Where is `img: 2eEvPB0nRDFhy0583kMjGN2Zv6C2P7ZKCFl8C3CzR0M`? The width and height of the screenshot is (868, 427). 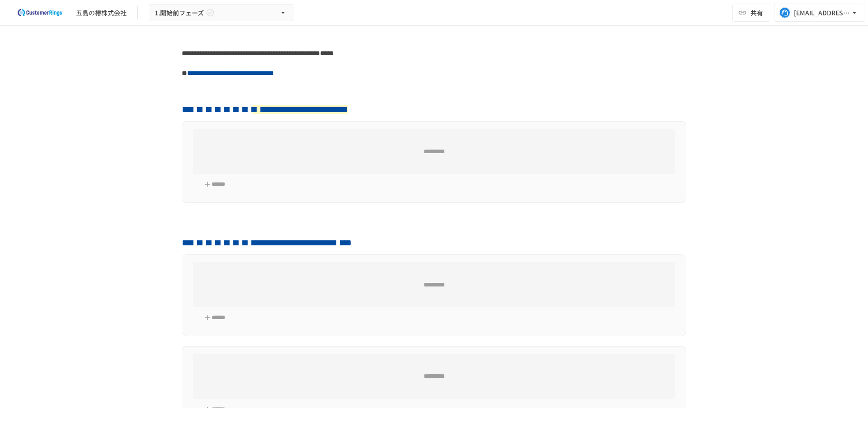 img: 2eEvPB0nRDFhy0583kMjGN2Zv6C2P7ZKCFl8C3CzR0M is located at coordinates (39, 13).